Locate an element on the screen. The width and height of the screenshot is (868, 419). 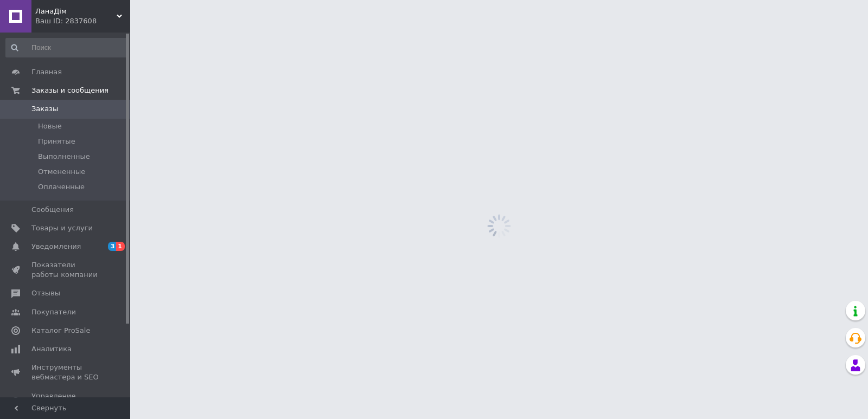
span: Покупатели is located at coordinates (53, 312).